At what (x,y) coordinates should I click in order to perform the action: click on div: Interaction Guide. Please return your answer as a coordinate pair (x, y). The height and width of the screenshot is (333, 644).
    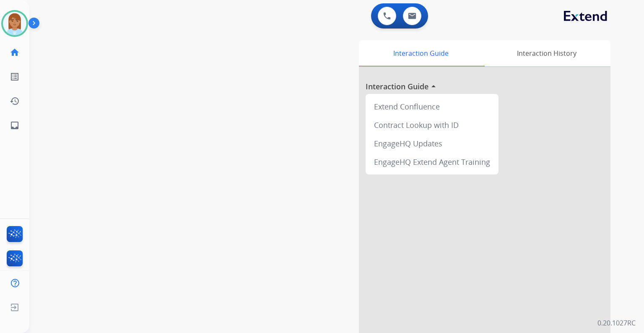
    Looking at the image, I should click on (421, 53).